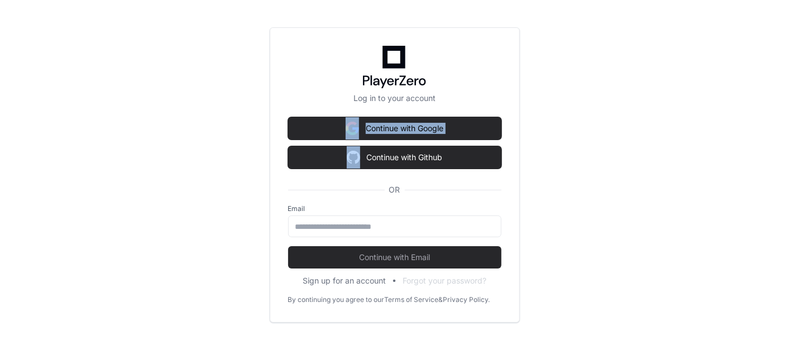 This screenshot has height=350, width=789. Describe the element at coordinates (395, 257) in the screenshot. I see `button: Continue with Email` at that location.